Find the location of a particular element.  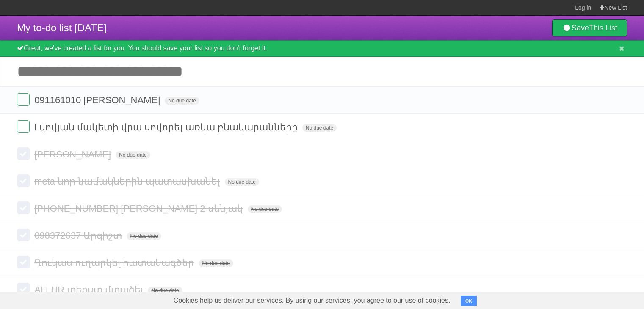

span: Լվովյան մակետի վրա սովորել առկա բնակարանները is located at coordinates (167, 127).